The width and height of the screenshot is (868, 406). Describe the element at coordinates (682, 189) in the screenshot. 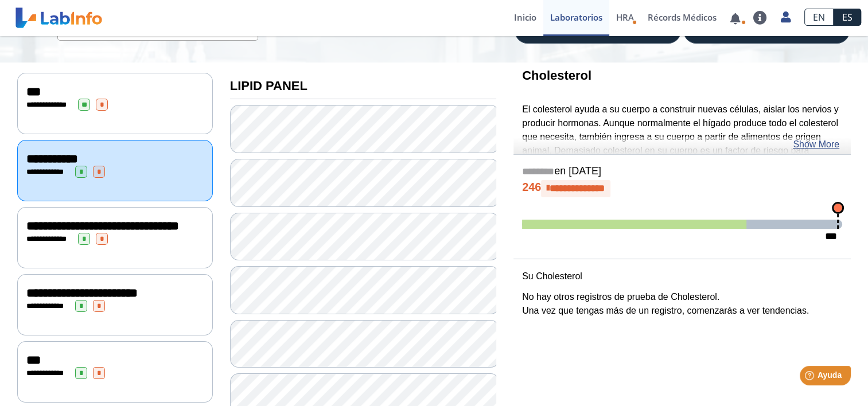

I see `h4: 246` at that location.